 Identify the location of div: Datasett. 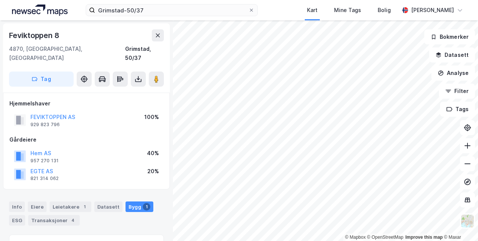
(108, 206).